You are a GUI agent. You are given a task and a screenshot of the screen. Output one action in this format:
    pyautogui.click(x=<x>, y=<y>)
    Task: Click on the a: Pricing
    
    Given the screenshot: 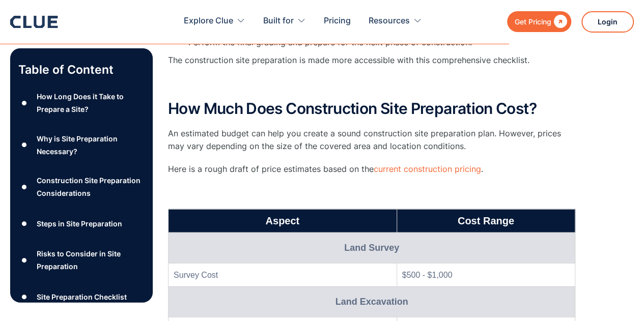 What is the action you would take?
    pyautogui.click(x=337, y=21)
    